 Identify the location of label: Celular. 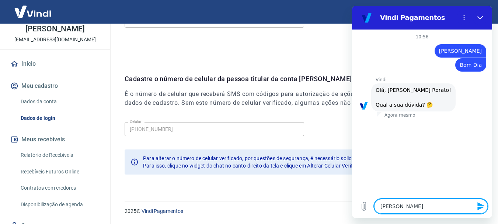
(136, 121).